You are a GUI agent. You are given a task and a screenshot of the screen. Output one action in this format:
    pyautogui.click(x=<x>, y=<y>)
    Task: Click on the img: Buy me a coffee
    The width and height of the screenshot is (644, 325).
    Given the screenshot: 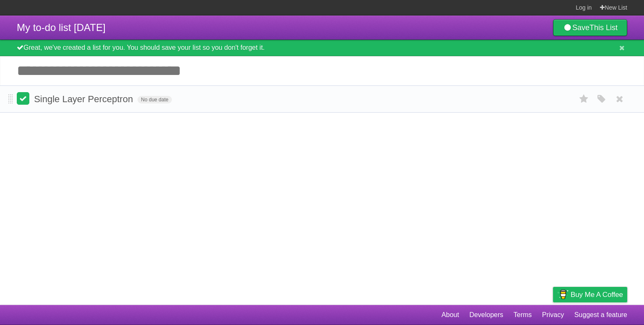 What is the action you would take?
    pyautogui.click(x=563, y=295)
    